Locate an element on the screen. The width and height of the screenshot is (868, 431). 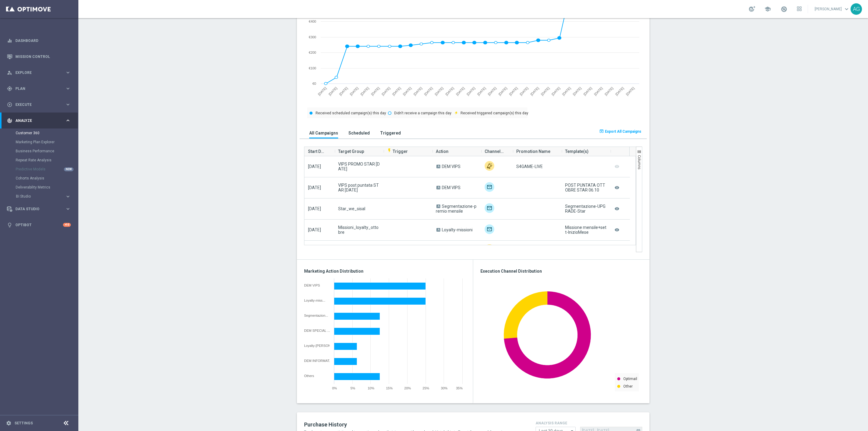
button: equalizer Dashboard is located at coordinates (39, 41).